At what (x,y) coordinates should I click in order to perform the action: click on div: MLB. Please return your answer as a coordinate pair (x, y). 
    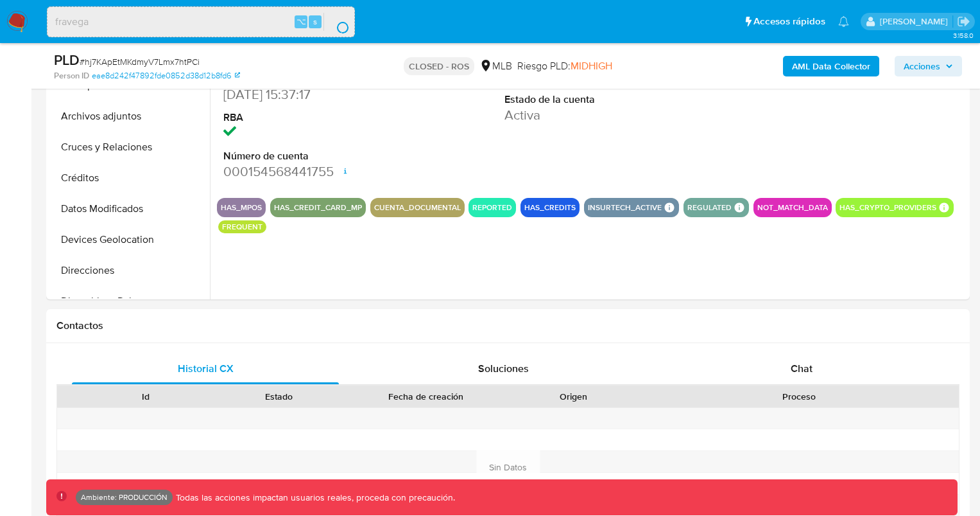
    Looking at the image, I should click on (495, 66).